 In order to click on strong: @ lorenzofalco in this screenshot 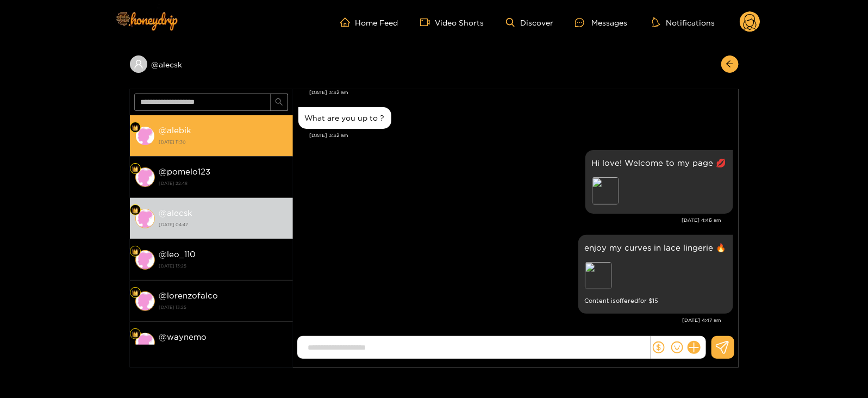, I will do `click(189, 295)`.